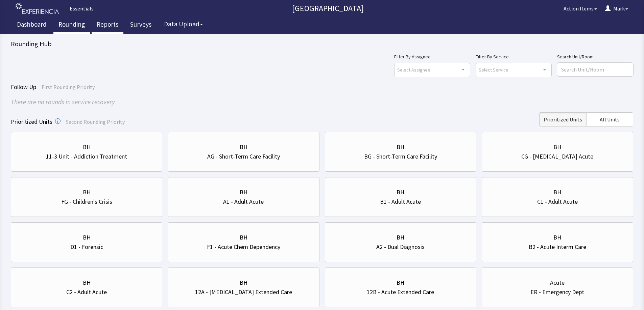  What do you see at coordinates (610, 120) in the screenshot?
I see `button: All Units` at bounding box center [610, 120].